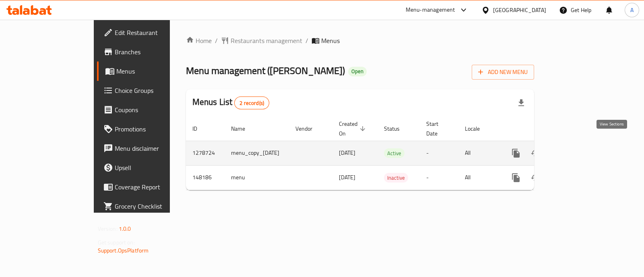  What do you see at coordinates (149, 90) in the screenshot?
I see `a: Choice Groups` at bounding box center [149, 90].